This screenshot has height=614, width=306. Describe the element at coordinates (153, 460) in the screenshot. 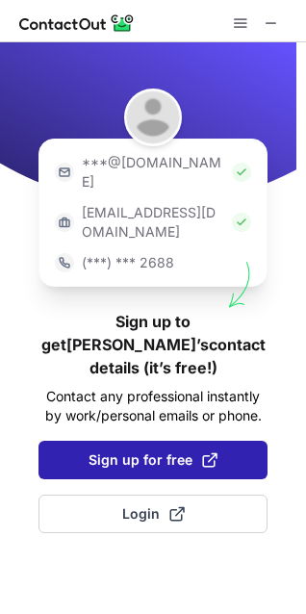

I see `button: Sign up for free` at that location.